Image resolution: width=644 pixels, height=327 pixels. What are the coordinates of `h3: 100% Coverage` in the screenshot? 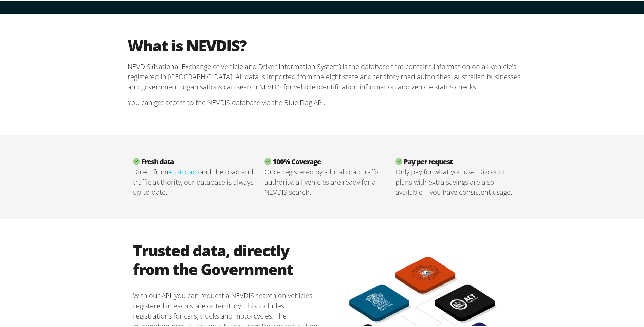 It's located at (324, 161).